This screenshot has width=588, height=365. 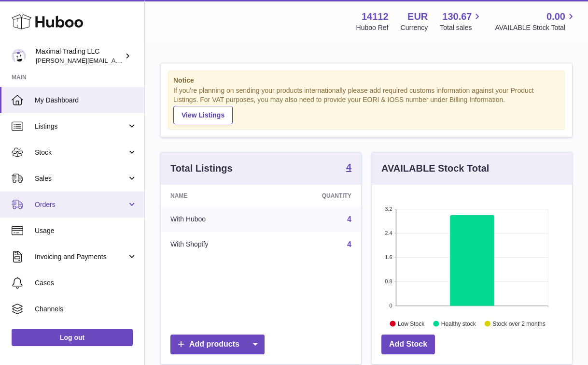 What do you see at coordinates (367, 105) in the screenshot?
I see `div: If you're planning on sending your products internationally please add required customs informati...` at bounding box center [367, 105].